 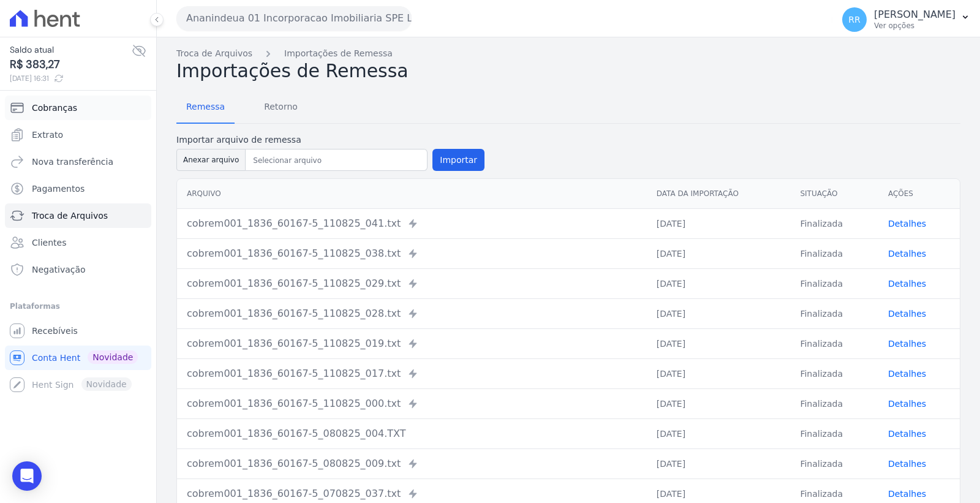 What do you see at coordinates (412, 253) in the screenshot?
I see `div: cobrem001_1836_60167-5_110825_038.txt` at bounding box center [412, 253].